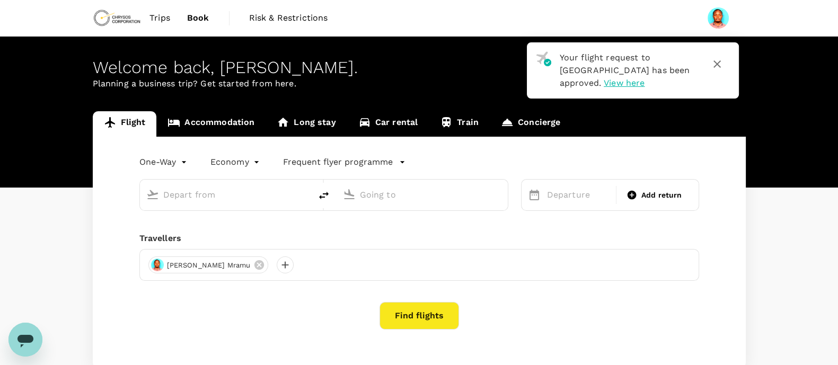 Image resolution: width=838 pixels, height=365 pixels. What do you see at coordinates (624, 83) in the screenshot?
I see `span: View here` at bounding box center [624, 83].